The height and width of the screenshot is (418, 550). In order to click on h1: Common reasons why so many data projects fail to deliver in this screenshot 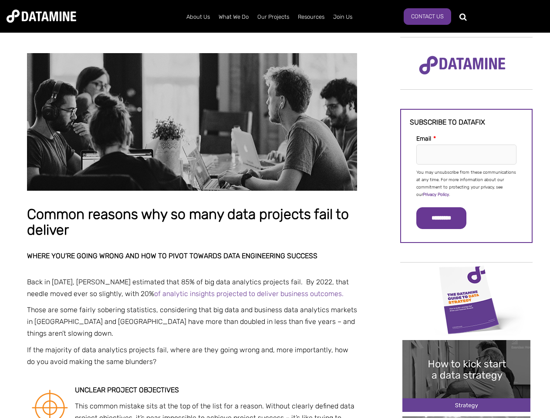, I will do `click(192, 222)`.